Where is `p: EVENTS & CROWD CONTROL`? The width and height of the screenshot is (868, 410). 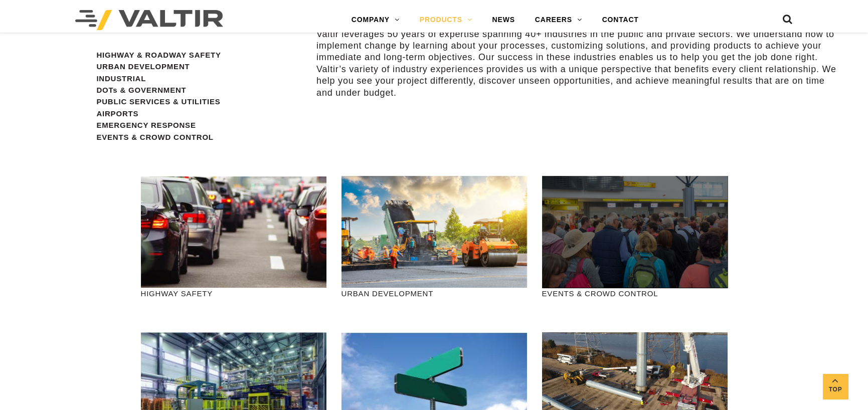 p: EVENTS & CROWD CONTROL is located at coordinates (635, 294).